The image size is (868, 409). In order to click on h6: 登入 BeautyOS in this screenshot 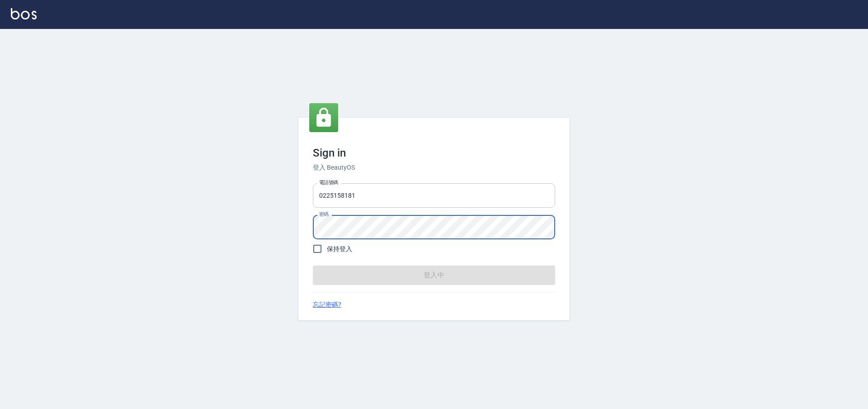, I will do `click(434, 168)`.